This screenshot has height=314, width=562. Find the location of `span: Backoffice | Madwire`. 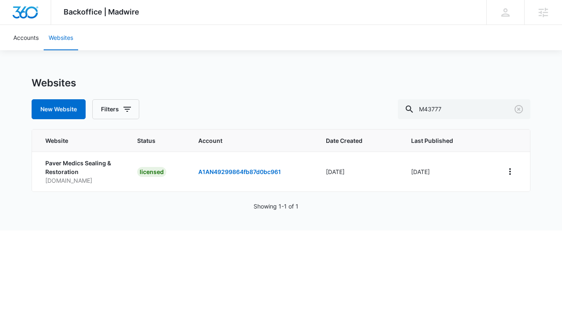

span: Backoffice | Madwire is located at coordinates (101, 12).